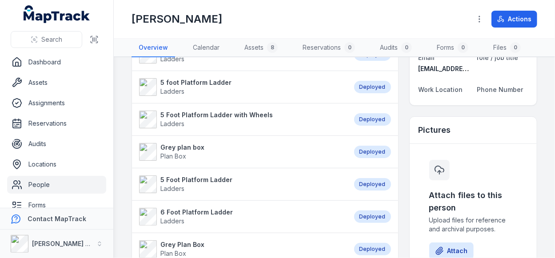 This screenshot has height=258, width=555. I want to click on a: Assets8, so click(261, 48).